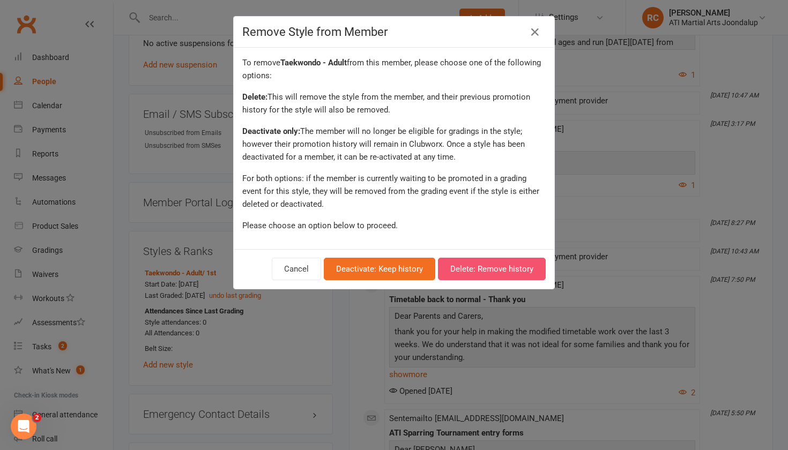 Image resolution: width=788 pixels, height=450 pixels. I want to click on div: This will remove the style from the member, and their previous promotion history for the style wi..., so click(394, 103).